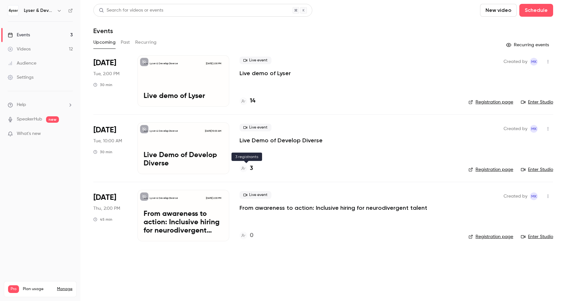 The image size is (566, 301). I want to click on li: help-dropdown-opener, so click(40, 105).